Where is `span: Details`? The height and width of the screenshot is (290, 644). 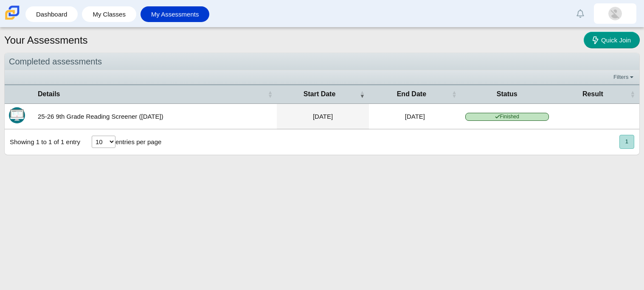
span: Details is located at coordinates (152, 94).